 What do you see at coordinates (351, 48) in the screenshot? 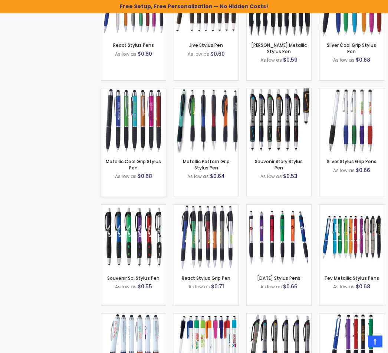
I see `a: Silver Cool Grip Stylus Pen` at bounding box center [351, 48].